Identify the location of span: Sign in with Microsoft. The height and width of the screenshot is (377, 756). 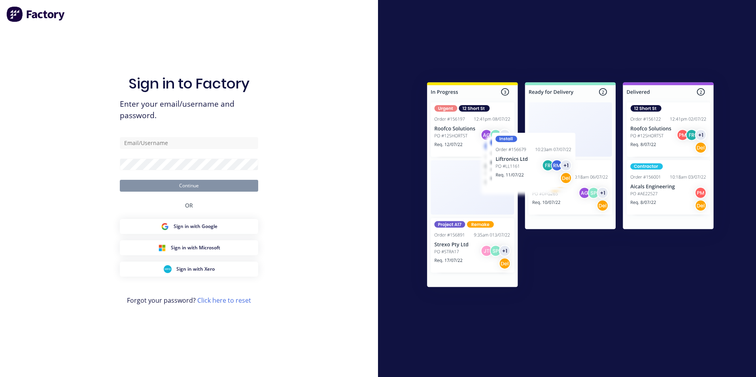
(195, 248).